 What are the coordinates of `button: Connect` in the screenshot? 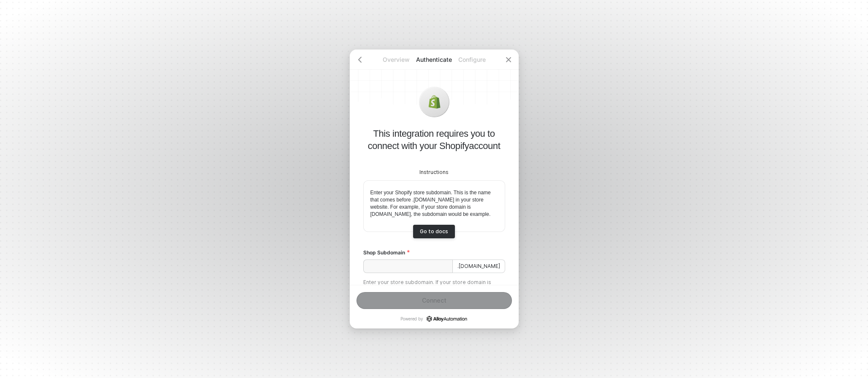 It's located at (434, 301).